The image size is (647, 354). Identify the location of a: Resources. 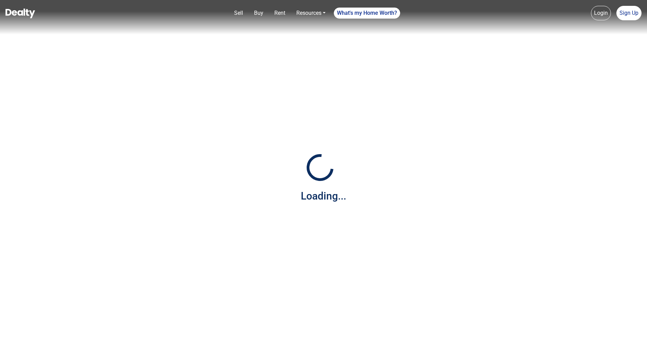
(311, 13).